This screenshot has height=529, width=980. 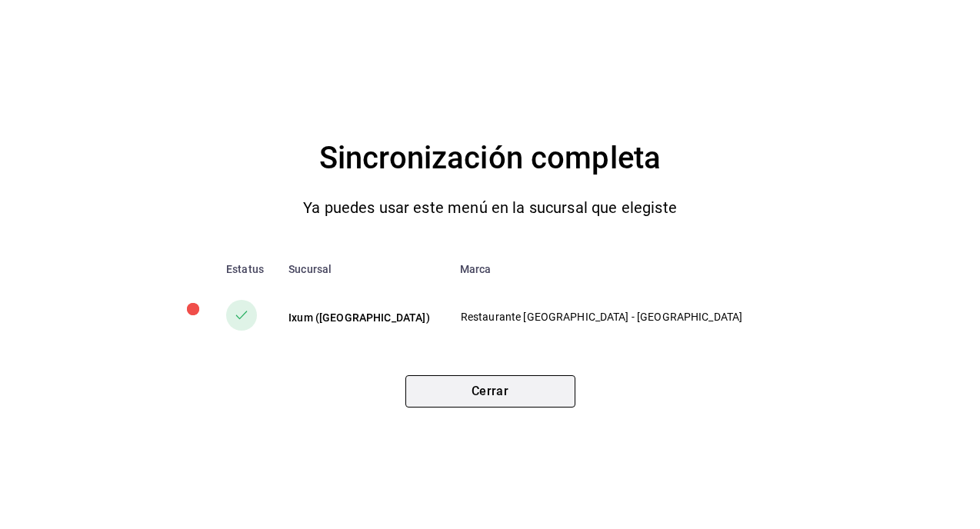 I want to click on button: Cerrar, so click(x=490, y=391).